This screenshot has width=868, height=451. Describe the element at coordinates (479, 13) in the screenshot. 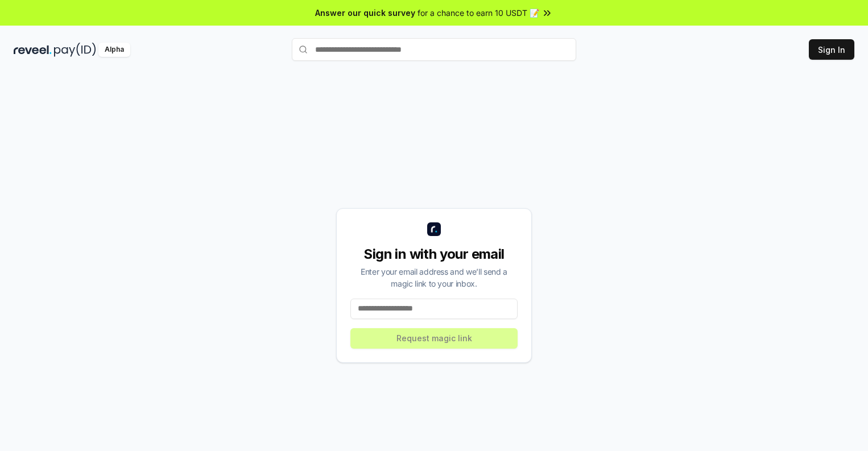

I see `span: for a chance to earn 10 USDT 📝` at that location.